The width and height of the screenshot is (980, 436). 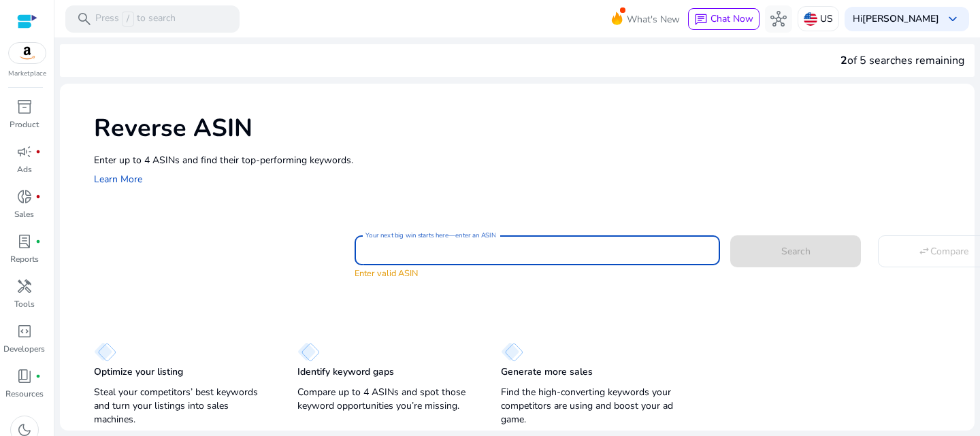 I want to click on p: Hi, so click(x=896, y=19).